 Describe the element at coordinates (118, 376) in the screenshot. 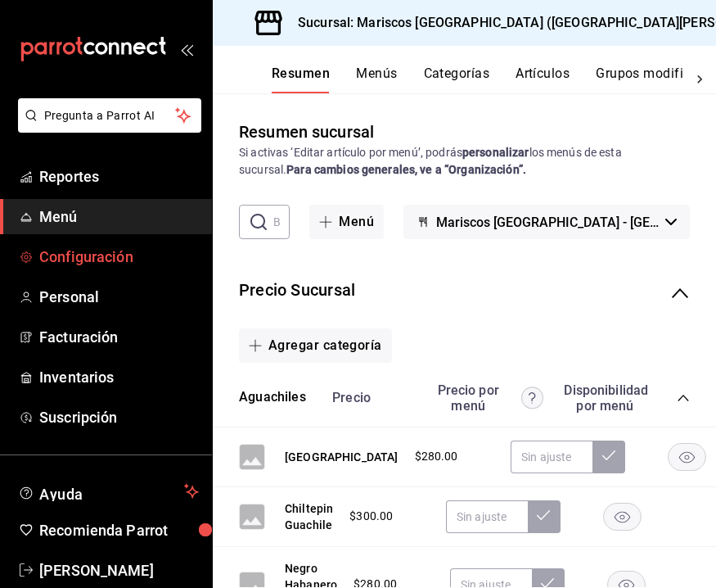

I see `span: Inventarios` at that location.